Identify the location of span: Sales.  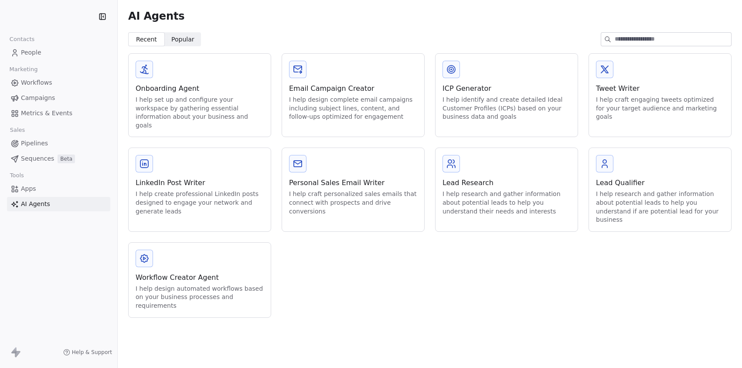
(17, 130).